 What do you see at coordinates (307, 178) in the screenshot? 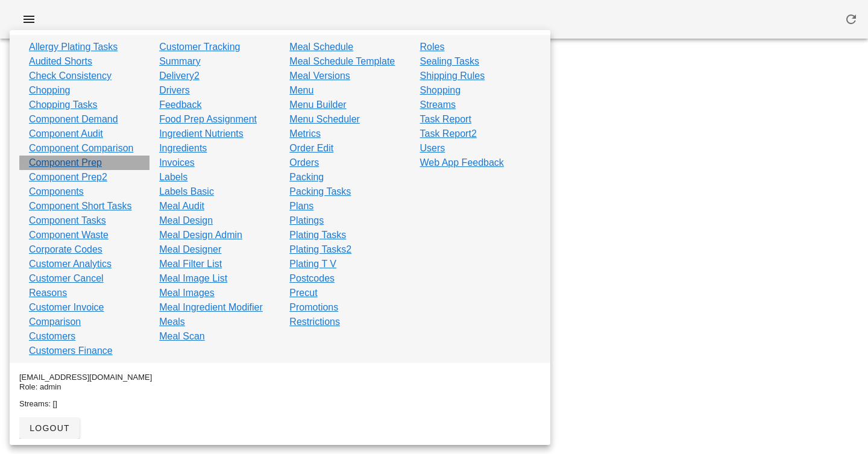
I see `a: Packing` at bounding box center [307, 178].